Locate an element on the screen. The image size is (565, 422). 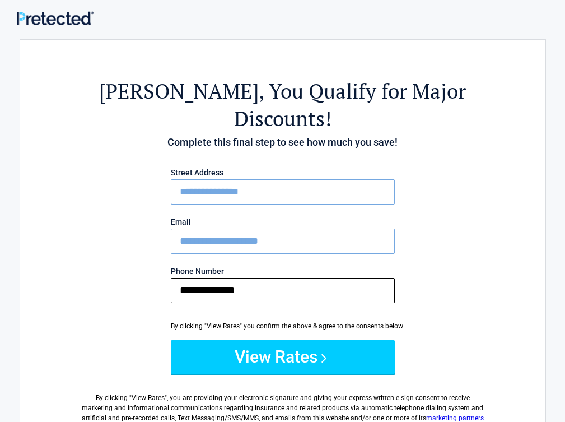
label: Street Address is located at coordinates (283, 173).